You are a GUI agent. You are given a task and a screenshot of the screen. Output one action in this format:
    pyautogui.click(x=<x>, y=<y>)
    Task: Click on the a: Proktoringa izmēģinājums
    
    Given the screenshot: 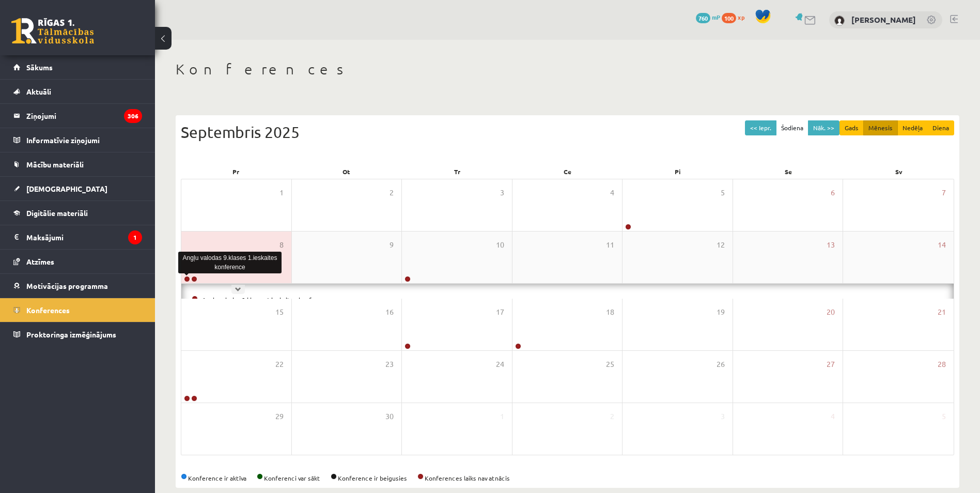 What is the action you would take?
    pyautogui.click(x=77, y=334)
    